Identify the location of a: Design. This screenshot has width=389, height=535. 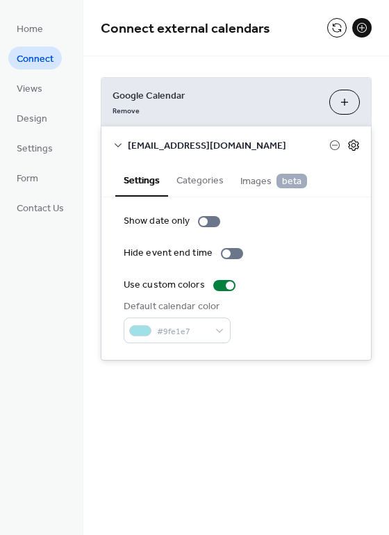
(32, 117).